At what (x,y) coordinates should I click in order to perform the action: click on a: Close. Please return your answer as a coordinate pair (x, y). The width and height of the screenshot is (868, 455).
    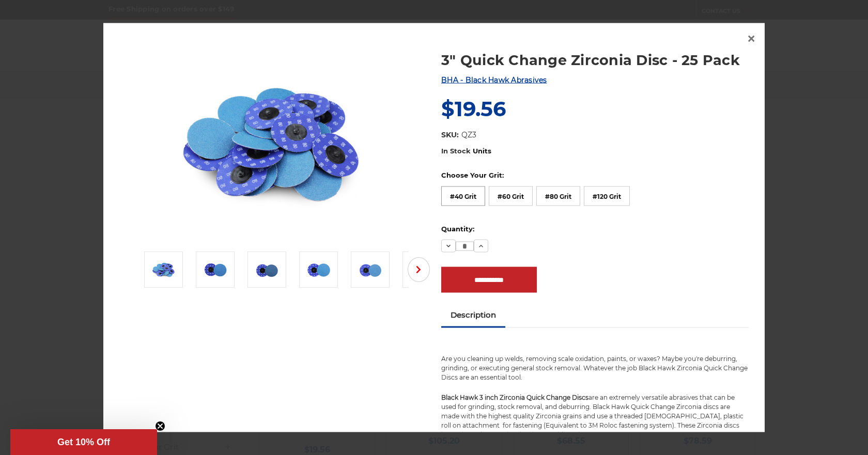
    Looking at the image, I should click on (752, 39).